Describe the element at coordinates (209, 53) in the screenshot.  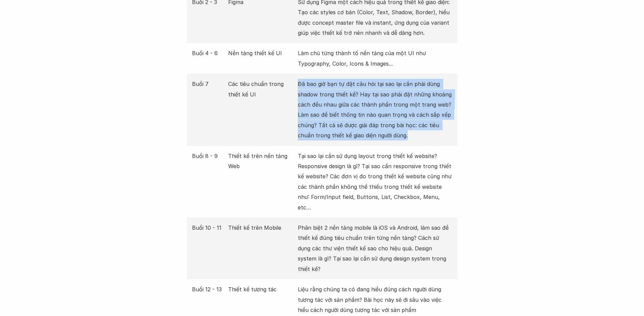
I see `p: Buổi 4 - 6` at that location.